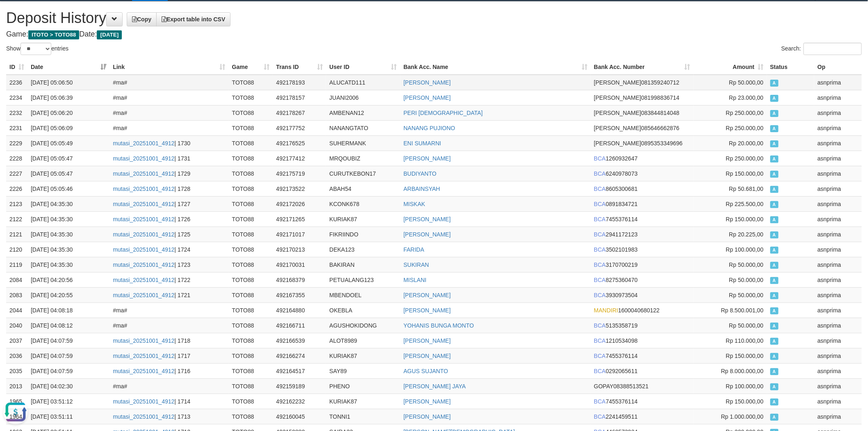  I want to click on td: 2036, so click(17, 355).